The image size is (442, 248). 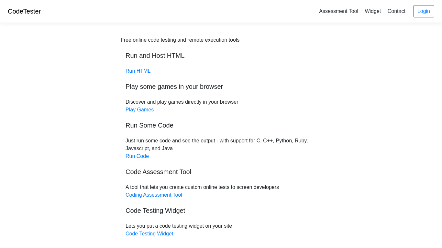 I want to click on a: Assessment Tool, so click(x=338, y=11).